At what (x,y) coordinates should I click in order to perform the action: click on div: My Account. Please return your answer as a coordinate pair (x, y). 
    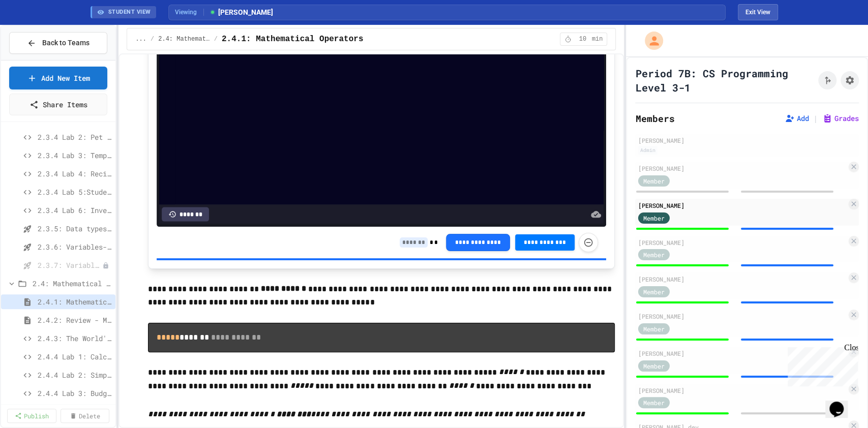
    Looking at the image, I should click on (649, 40).